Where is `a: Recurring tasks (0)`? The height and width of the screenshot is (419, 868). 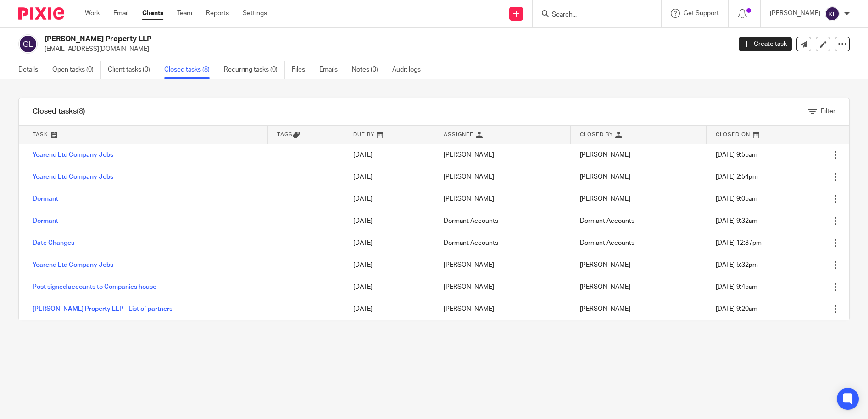
a: Recurring tasks (0) is located at coordinates (255, 70).